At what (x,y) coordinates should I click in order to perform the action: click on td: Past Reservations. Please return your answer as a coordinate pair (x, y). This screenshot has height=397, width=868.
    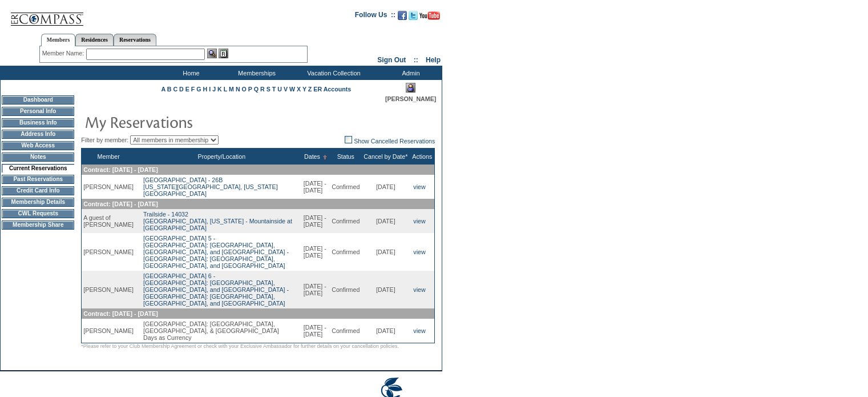
    Looking at the image, I should click on (38, 179).